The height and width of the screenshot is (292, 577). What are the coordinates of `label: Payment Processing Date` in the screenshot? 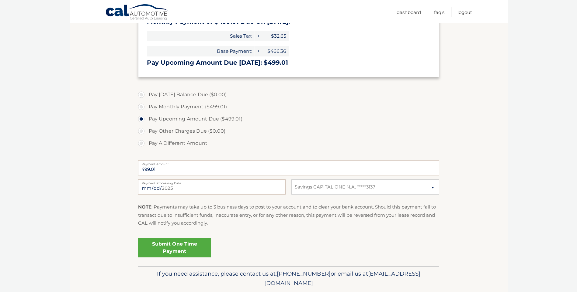 It's located at (212, 182).